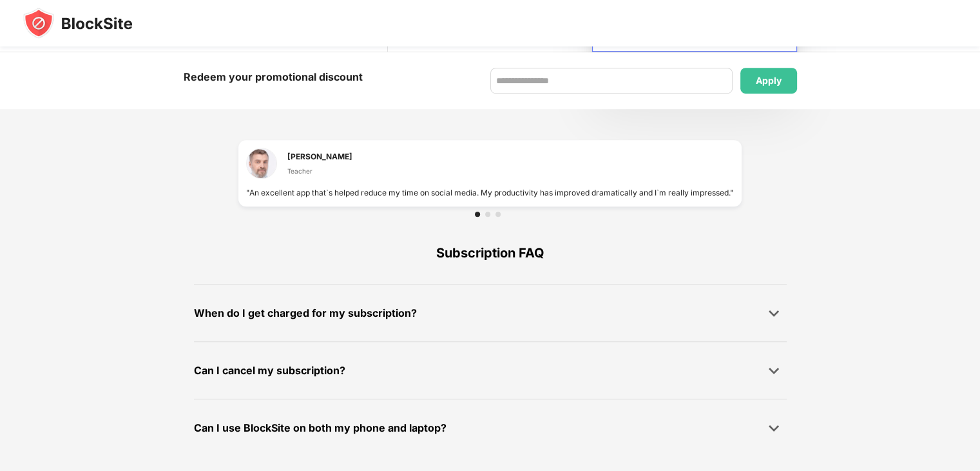 This screenshot has height=471, width=980. I want to click on img: blocksite-icon-black.svg, so click(78, 23).